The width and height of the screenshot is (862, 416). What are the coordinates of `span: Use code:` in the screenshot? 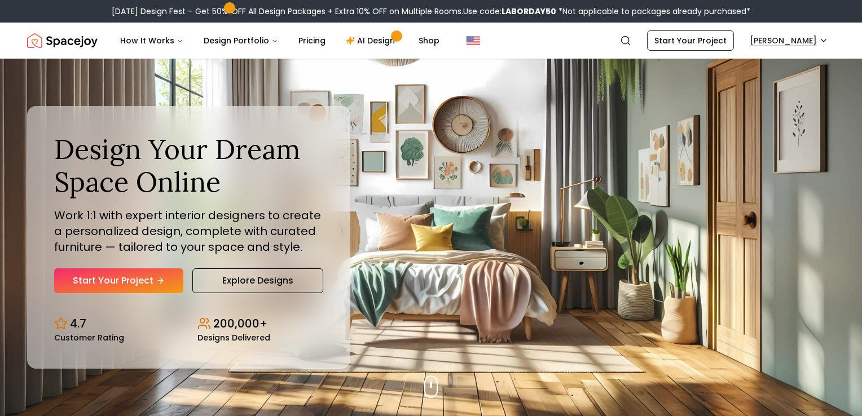 It's located at (509, 11).